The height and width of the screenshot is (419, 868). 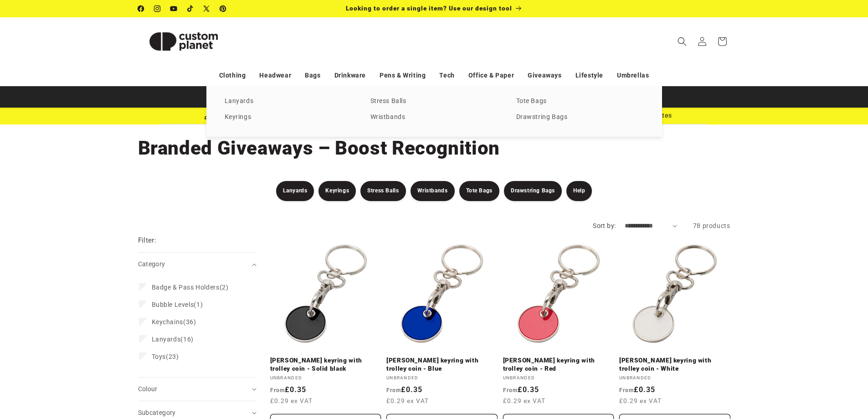 I want to click on a: Drinkware, so click(x=349, y=75).